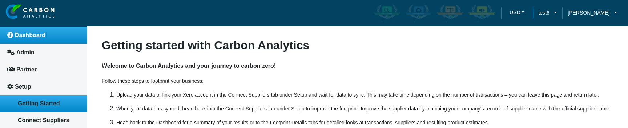  What do you see at coordinates (365, 94) in the screenshot?
I see `p: Upload your data or link your Xero account in the Connect Suppliers tab under Setup and wait for ...` at bounding box center [365, 94].